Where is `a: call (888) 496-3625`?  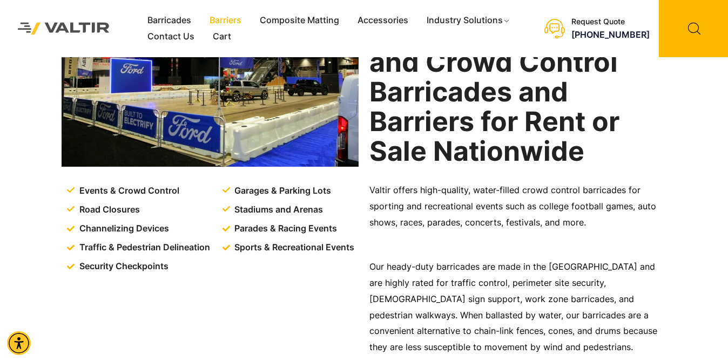
a: call (888) 496-3625 is located at coordinates (610, 35).